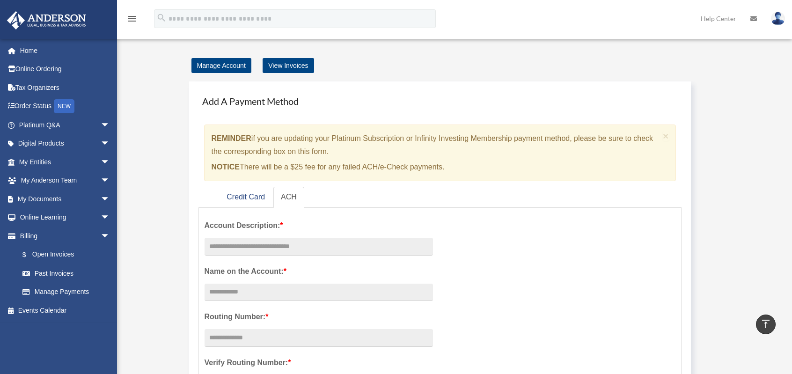 This screenshot has width=792, height=374. I want to click on a: Order StatusNEW, so click(65, 106).